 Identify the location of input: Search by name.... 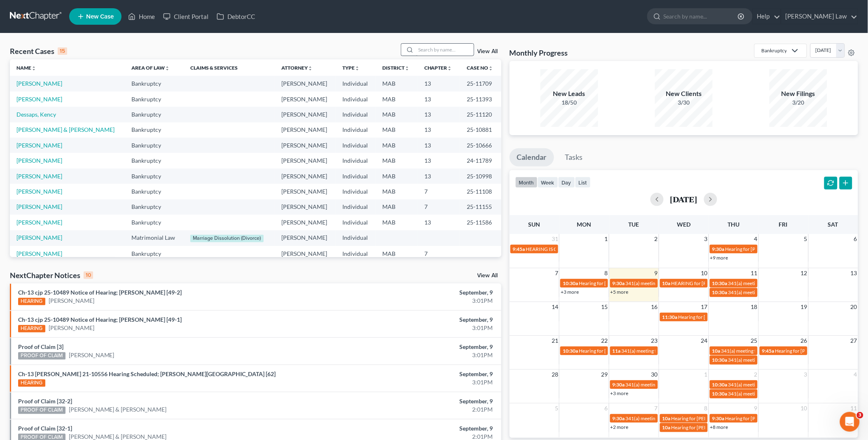
(701, 16).